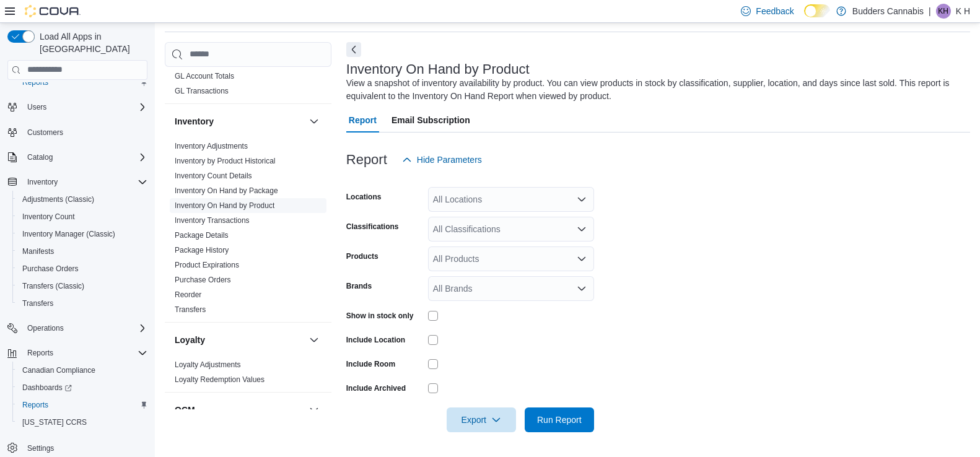 The width and height of the screenshot is (980, 457). What do you see at coordinates (48, 217) in the screenshot?
I see `a: Inventory Count` at bounding box center [48, 217].